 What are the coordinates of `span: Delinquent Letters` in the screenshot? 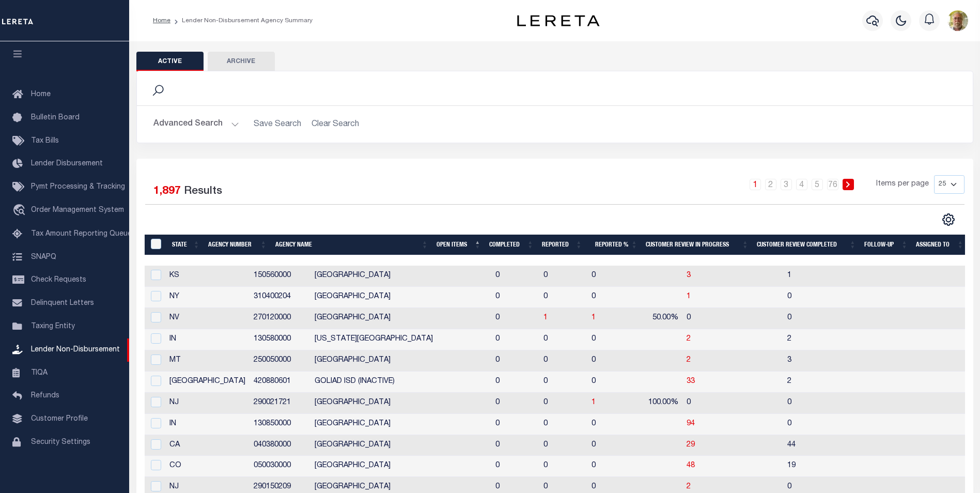 It's located at (63, 303).